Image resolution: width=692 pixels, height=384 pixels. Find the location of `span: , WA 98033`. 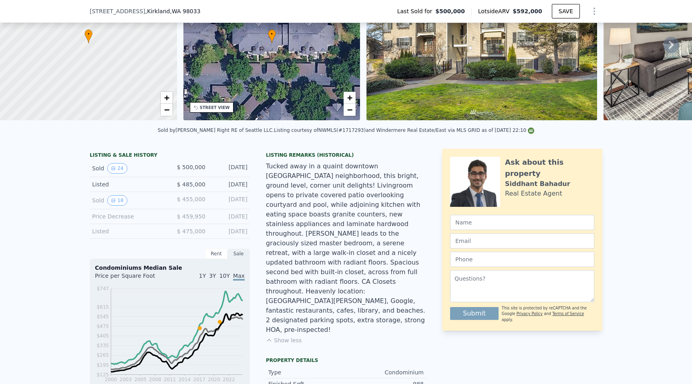

span: , WA 98033 is located at coordinates (185, 11).